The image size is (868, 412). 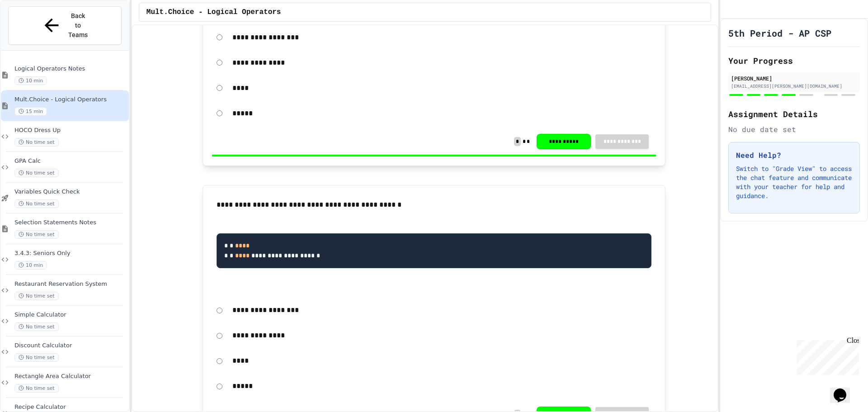 I want to click on span: Discount Calculator, so click(x=71, y=345).